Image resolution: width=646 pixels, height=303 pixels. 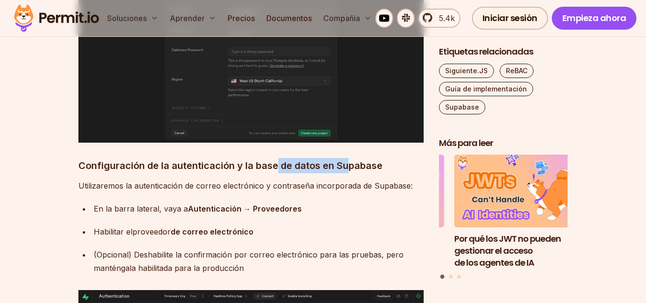 What do you see at coordinates (341, 18) in the screenshot?
I see `font: Compañía` at bounding box center [341, 18].